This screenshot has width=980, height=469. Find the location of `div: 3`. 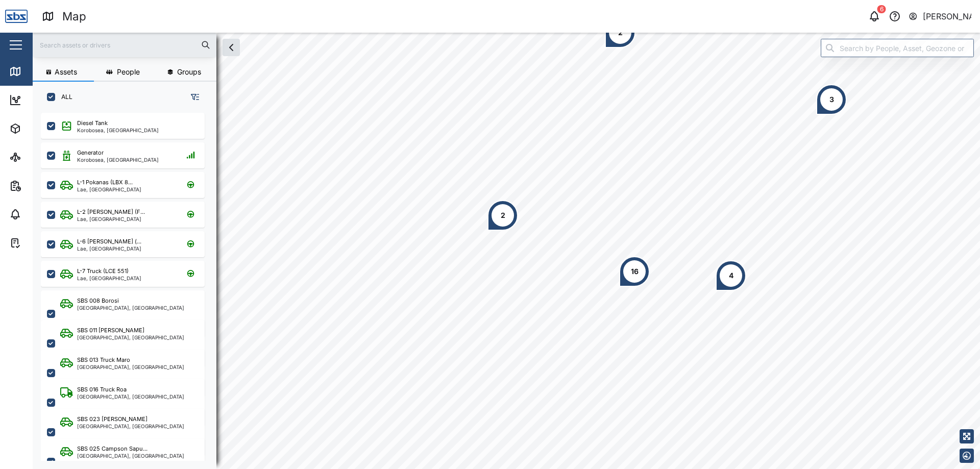

div: 3 is located at coordinates (831, 100).